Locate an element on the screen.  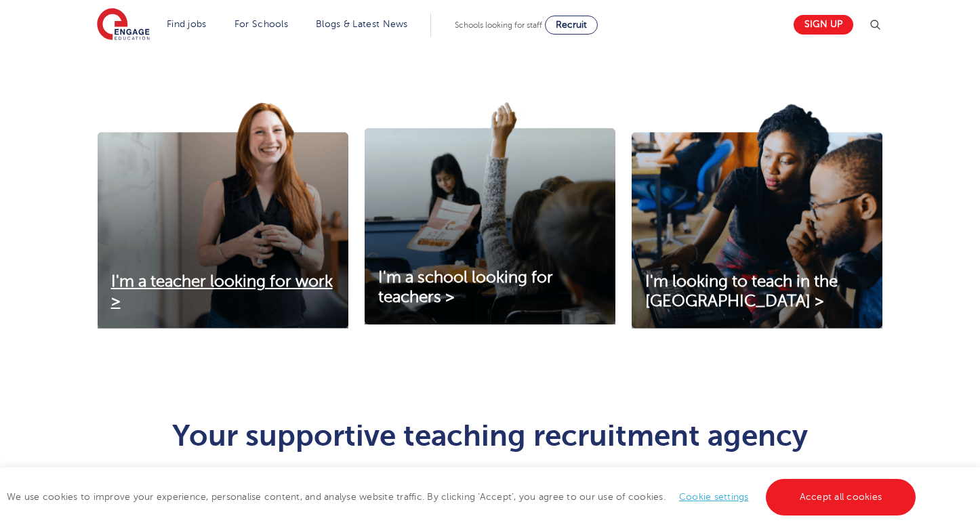
span: Recruit is located at coordinates (572, 25).